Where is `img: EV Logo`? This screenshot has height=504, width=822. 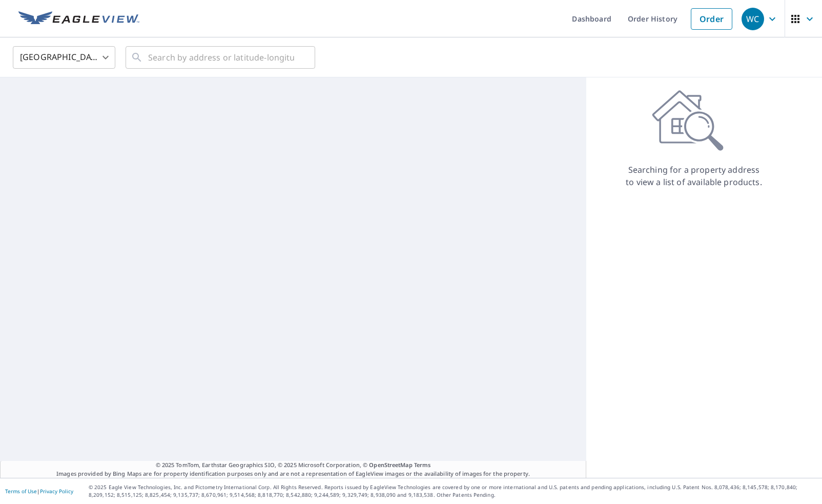 img: EV Logo is located at coordinates (79, 19).